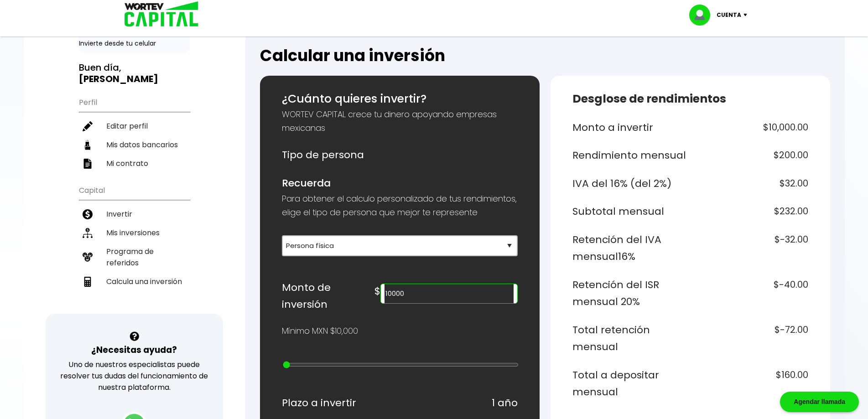 The image size is (868, 419). What do you see at coordinates (88, 257) in the screenshot?
I see `img: recomiendanos-icon.9b8e9327.svg` at bounding box center [88, 257].